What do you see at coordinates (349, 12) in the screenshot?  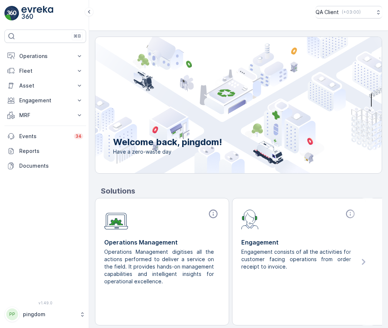 I see `button: QA Client(+03:00)` at bounding box center [349, 12].